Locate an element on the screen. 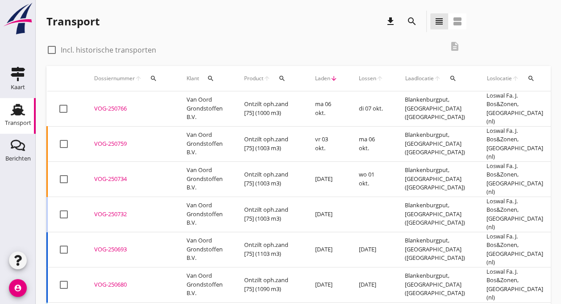 This screenshot has width=561, height=304. span: Lossen is located at coordinates (367, 79).